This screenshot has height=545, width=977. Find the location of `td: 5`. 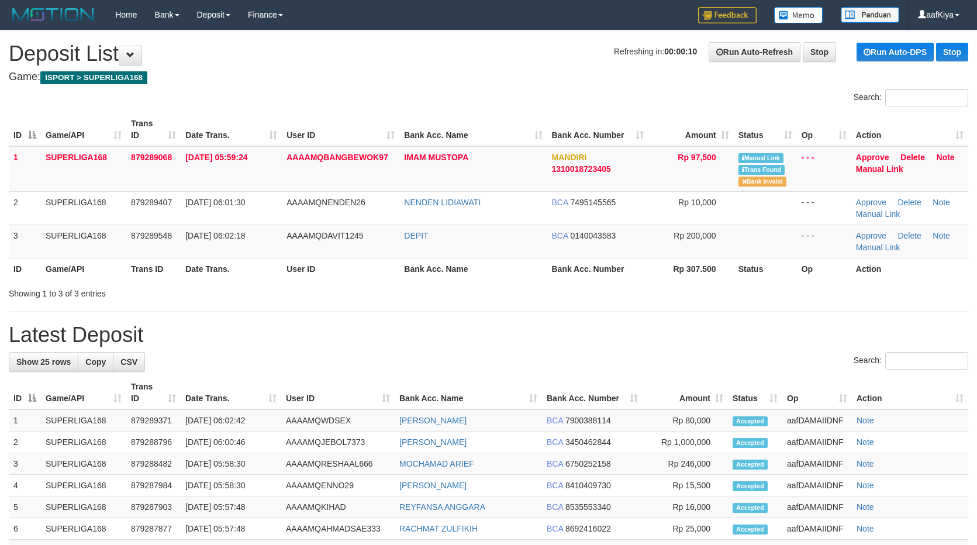

td: 5 is located at coordinates (25, 507).